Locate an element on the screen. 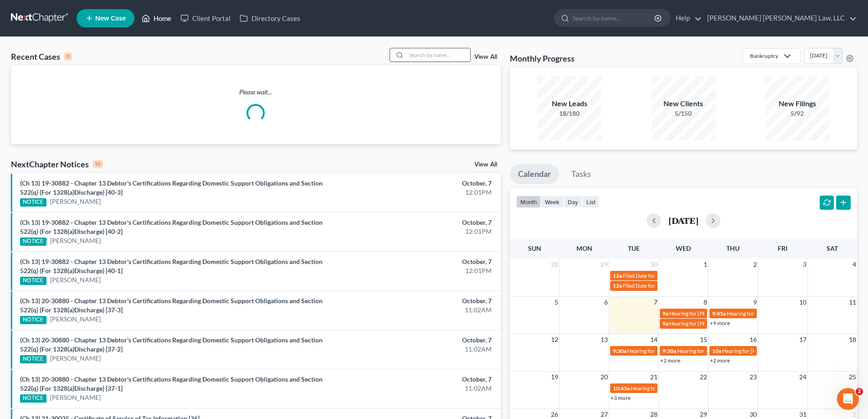 Image resolution: width=868 pixels, height=419 pixels. span: Sun is located at coordinates (534, 248).